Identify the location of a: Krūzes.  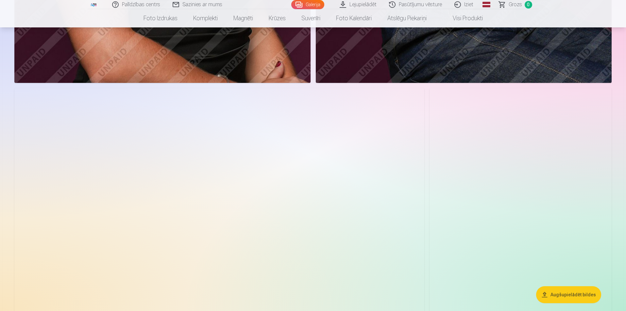
(277, 18).